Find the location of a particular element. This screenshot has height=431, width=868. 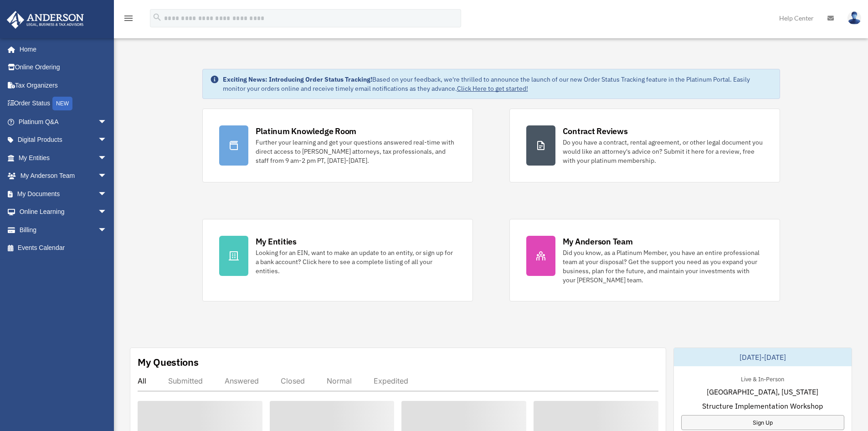

a: Sign Up is located at coordinates (762, 422).